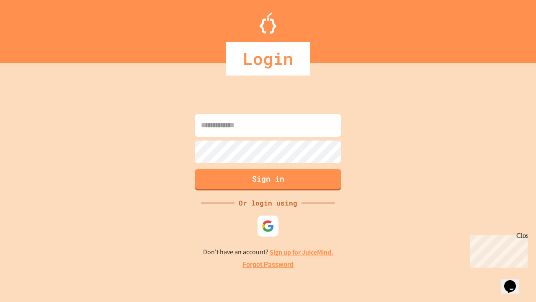 Image resolution: width=536 pixels, height=302 pixels. Describe the element at coordinates (268, 23) in the screenshot. I see `img: Logo.svg` at that location.